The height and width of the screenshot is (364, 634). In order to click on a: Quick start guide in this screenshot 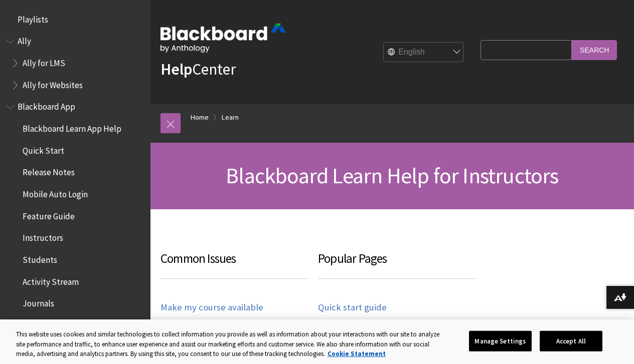, I will do `click(352, 308)`.